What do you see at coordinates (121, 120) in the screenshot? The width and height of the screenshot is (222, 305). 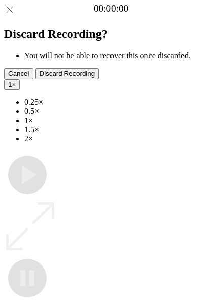 I see `li: 1×` at bounding box center [121, 120].